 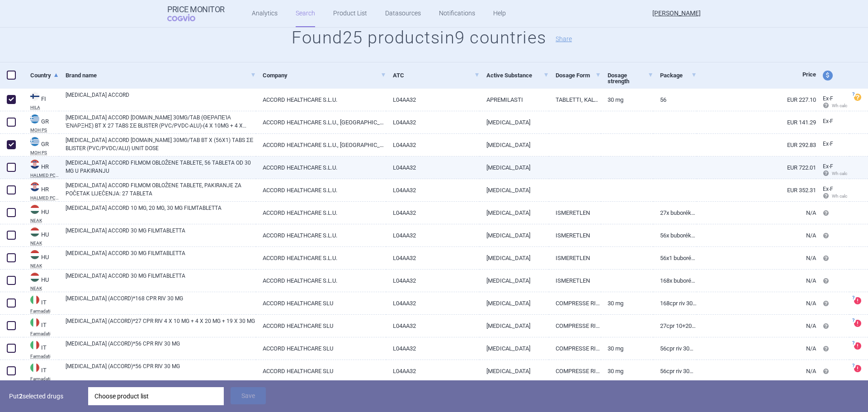 What do you see at coordinates (675, 257) in the screenshot?
I see `a: 56x1 buborékcsomagolásban (pvc/pvdc/alu)` at bounding box center [675, 257].